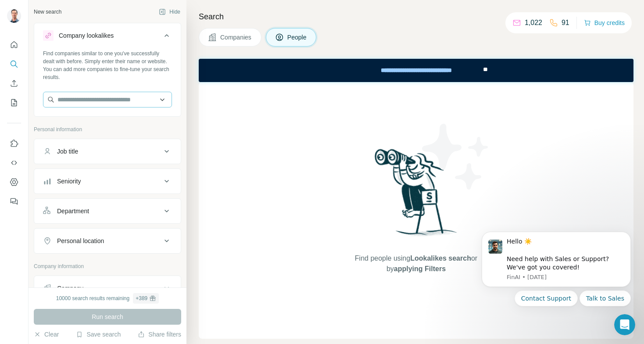  Describe the element at coordinates (605, 23) in the screenshot. I see `button: Buy credits` at that location.